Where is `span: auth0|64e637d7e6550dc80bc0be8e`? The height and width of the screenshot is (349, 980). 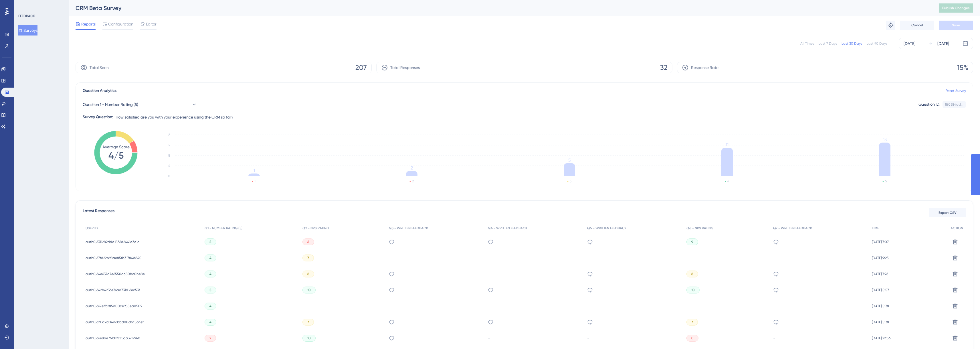
span: auth0|64e637d7e6550dc80bc0be8e is located at coordinates (115, 274).